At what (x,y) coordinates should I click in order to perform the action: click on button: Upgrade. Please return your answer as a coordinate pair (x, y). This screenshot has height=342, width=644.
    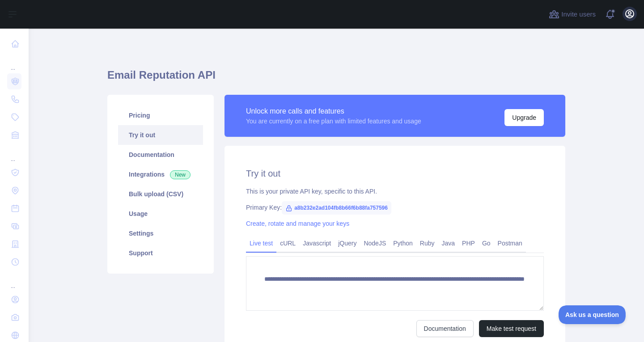
    Looking at the image, I should click on (524, 118).